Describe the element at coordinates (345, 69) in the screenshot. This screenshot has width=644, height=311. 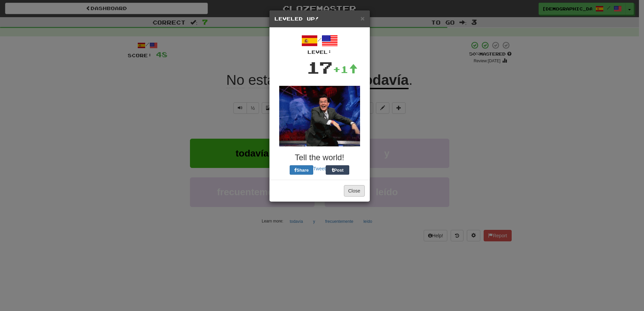
I see `div: +1` at that location.